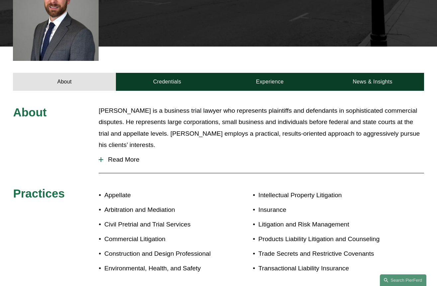 The image size is (437, 286). Describe the element at coordinates (261, 159) in the screenshot. I see `button: Read More` at that location.